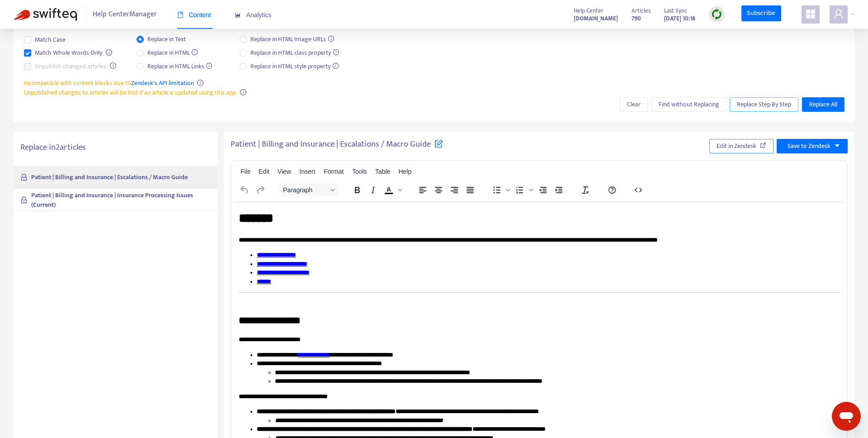  What do you see at coordinates (70, 67) in the screenshot?
I see `span: Unpublish changed articles` at bounding box center [70, 67].